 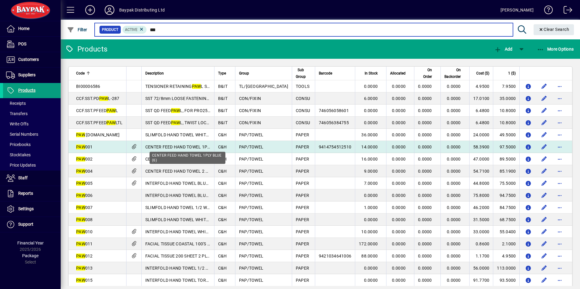 I want to click on span: 012, so click(x=84, y=256).